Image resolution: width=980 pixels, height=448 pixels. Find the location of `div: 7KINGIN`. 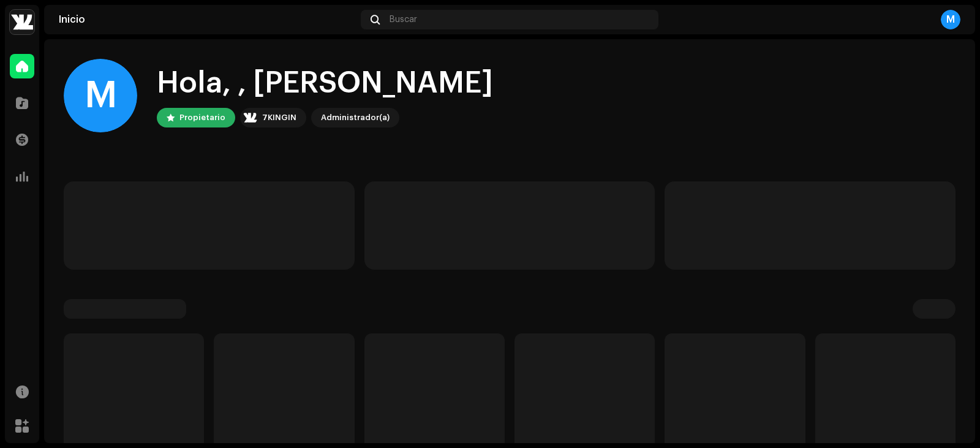

div: 7KINGIN is located at coordinates (279, 118).